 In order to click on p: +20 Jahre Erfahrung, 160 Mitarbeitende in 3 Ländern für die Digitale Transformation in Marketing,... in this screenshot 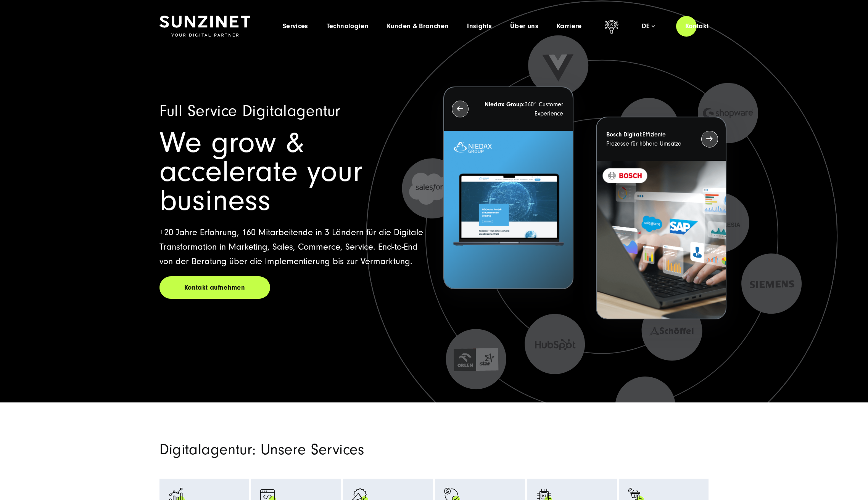, I will do `click(293, 247)`.